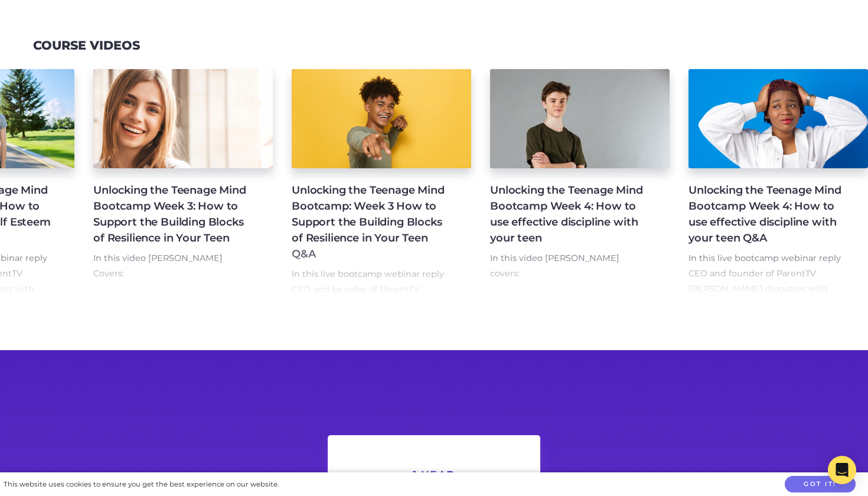 This screenshot has width=868, height=496. What do you see at coordinates (778, 183) in the screenshot?
I see `a: Unlocking the Teenage Mind Bootcamp Week 4: How to use effective discipline with your teen Q&A In...` at bounding box center [778, 183].